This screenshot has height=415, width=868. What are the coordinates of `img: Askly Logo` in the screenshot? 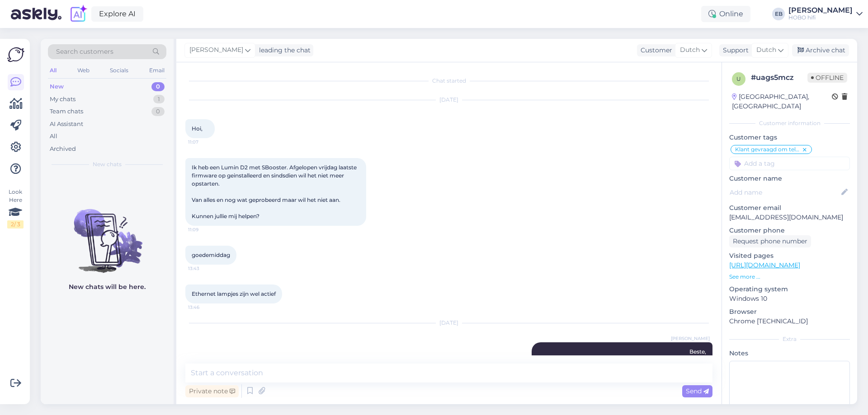 It's located at (16, 55).